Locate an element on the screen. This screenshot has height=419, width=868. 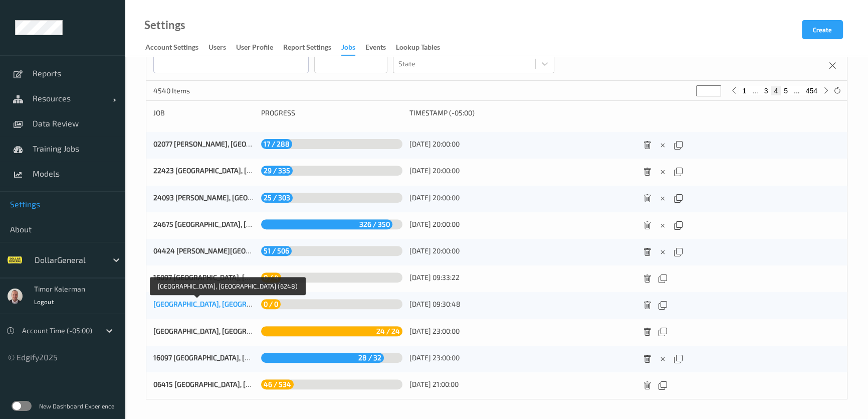
span: 28 / 32 is located at coordinates (370, 357).